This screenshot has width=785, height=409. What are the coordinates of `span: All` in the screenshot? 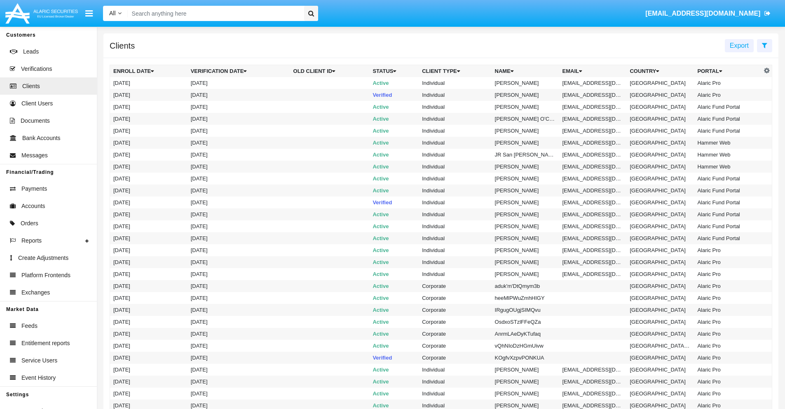 It's located at (113, 13).